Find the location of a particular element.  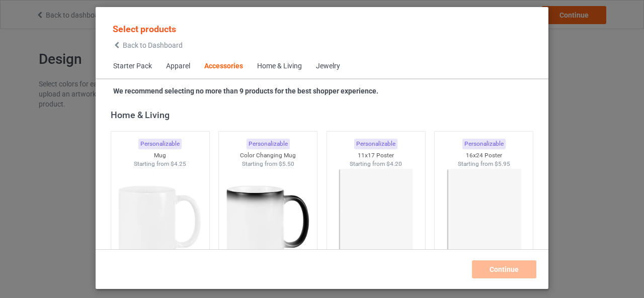

span: $4.25 is located at coordinates (178, 164).